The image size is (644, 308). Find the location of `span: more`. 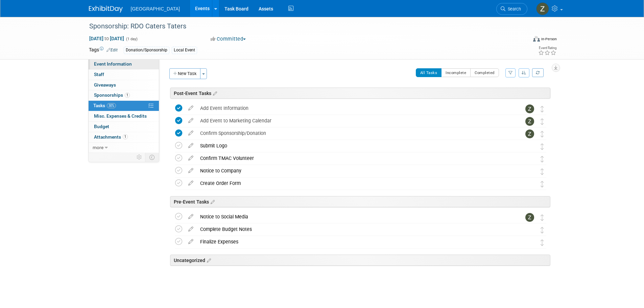

span: more is located at coordinates (98, 147).